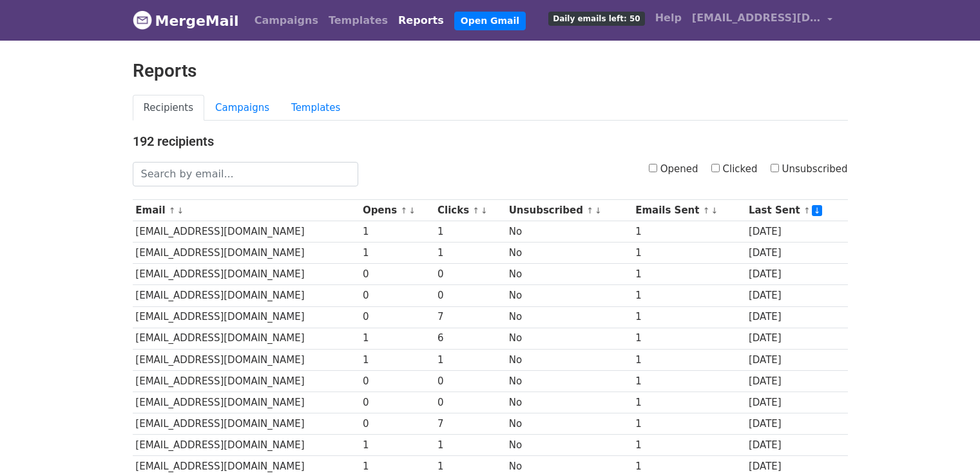 The image size is (980, 476). I want to click on img: MergeMail logo, so click(142, 20).